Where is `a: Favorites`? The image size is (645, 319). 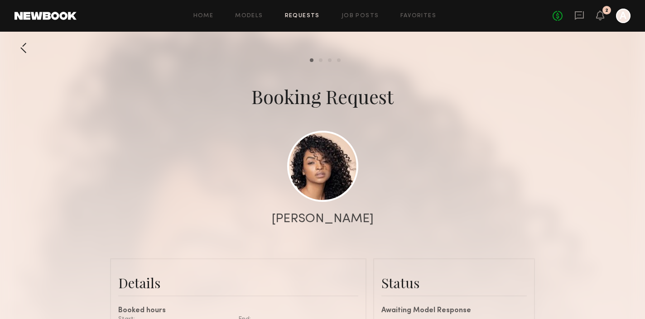
a: Favorites is located at coordinates (418, 16).